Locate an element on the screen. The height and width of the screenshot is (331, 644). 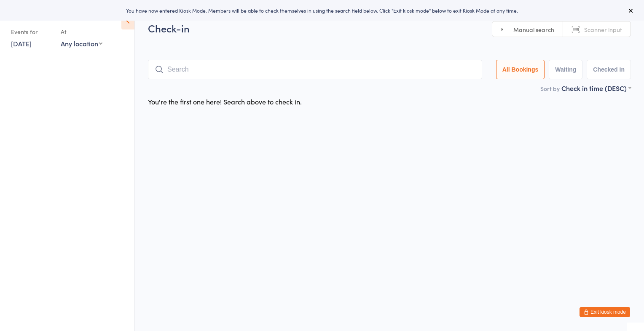
div: Any location is located at coordinates (81, 44).